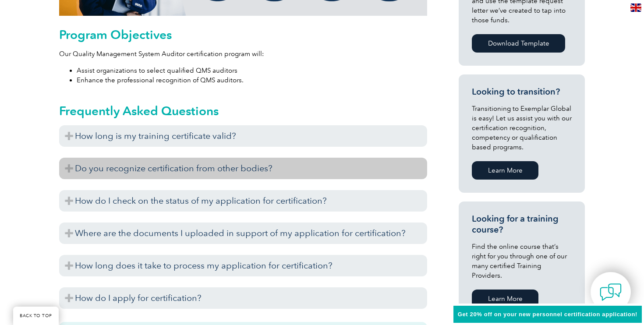 The height and width of the screenshot is (325, 644). What do you see at coordinates (243, 168) in the screenshot?
I see `h3: Do you recognize certification from other bodies?` at bounding box center [243, 168].